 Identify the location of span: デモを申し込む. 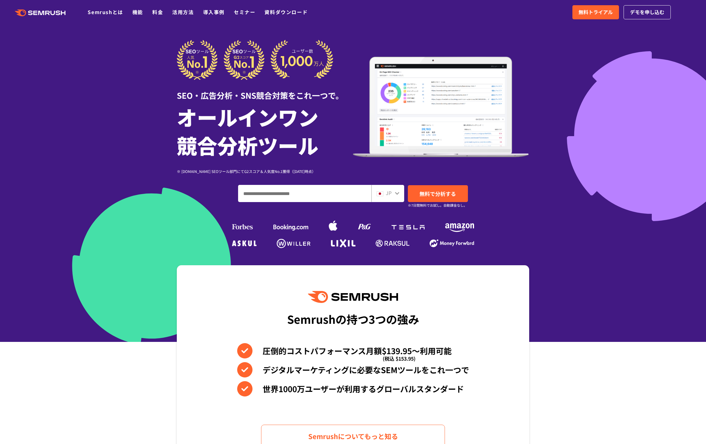
(647, 12).